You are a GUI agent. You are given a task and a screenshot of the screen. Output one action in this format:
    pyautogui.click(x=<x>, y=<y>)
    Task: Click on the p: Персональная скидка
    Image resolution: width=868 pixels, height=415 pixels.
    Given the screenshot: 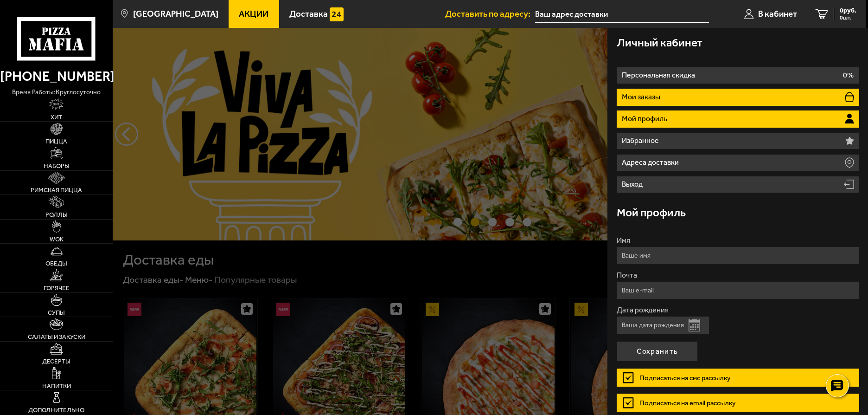 What is the action you would take?
    pyautogui.click(x=659, y=75)
    